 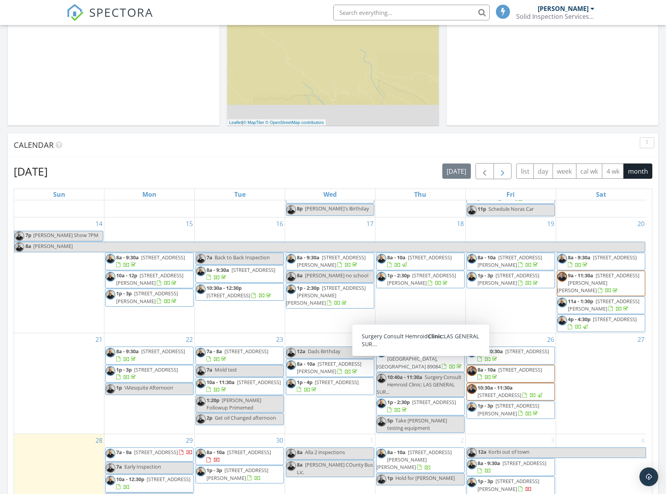 I want to click on a: Go to September 19, 2025, so click(x=550, y=224).